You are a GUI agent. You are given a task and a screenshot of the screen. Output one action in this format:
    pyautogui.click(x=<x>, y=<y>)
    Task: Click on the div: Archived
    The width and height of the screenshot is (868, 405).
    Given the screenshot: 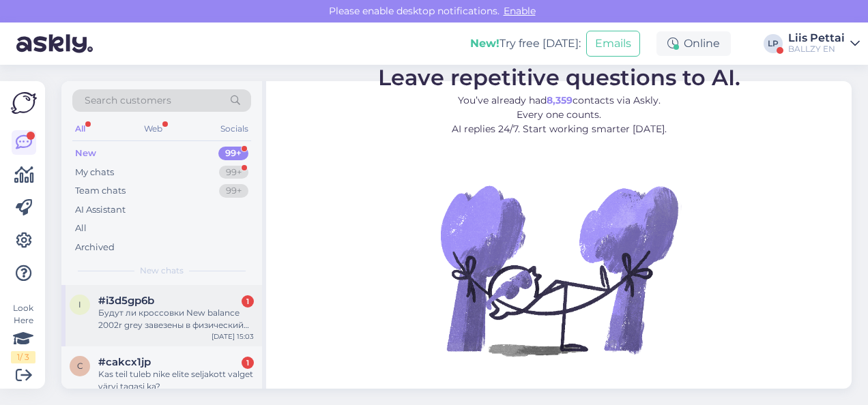 What is the action you would take?
    pyautogui.click(x=95, y=248)
    